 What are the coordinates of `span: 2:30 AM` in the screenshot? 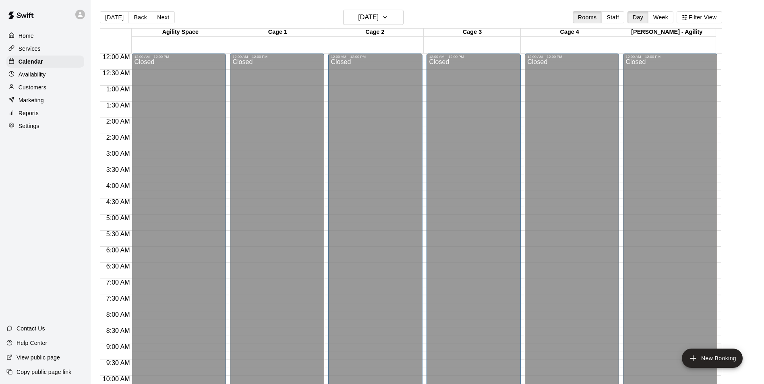 It's located at (118, 137).